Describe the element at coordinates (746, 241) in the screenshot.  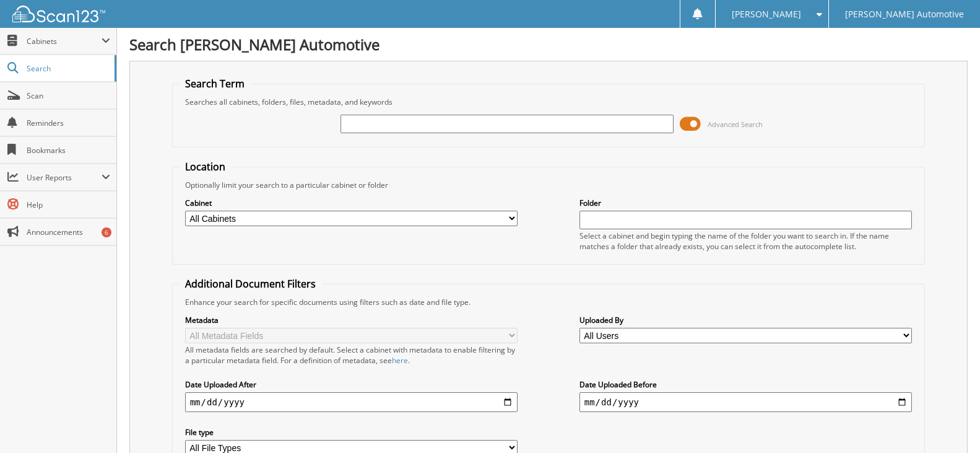
I see `div: Select a cabinet and begin typing the name of the folder you want to search in. If the name match...` at that location.